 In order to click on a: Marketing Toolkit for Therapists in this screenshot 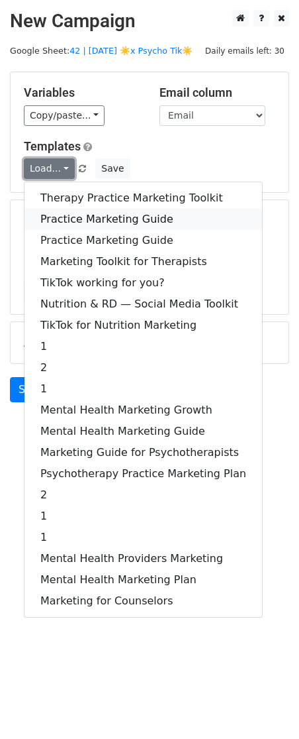, I will do `click(143, 262)`.